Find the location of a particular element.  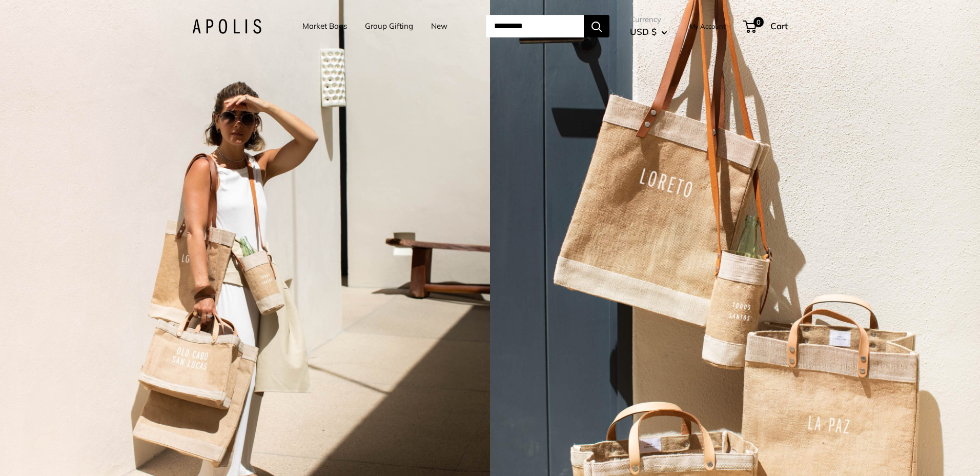

span: Currency is located at coordinates (649, 20).